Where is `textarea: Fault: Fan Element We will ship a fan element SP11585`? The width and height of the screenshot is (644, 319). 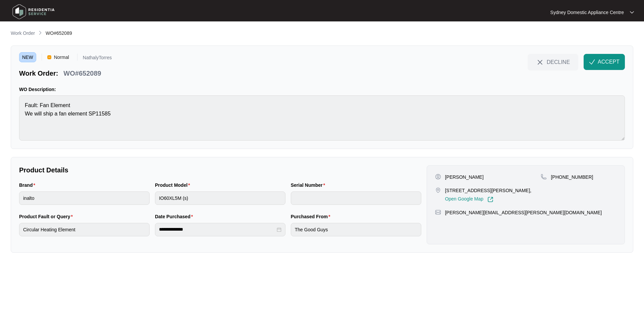 textarea: Fault: Fan Element We will ship a fan element SP11585 is located at coordinates (322, 118).